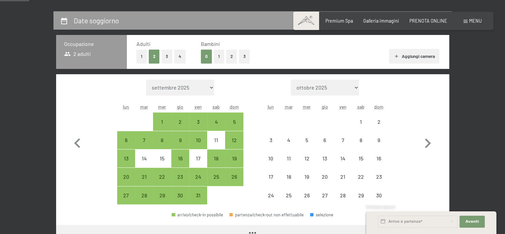 The width and height of the screenshot is (505, 234). What do you see at coordinates (271, 195) in the screenshot?
I see `div: Mon Nov 24 2025` at bounding box center [271, 195].